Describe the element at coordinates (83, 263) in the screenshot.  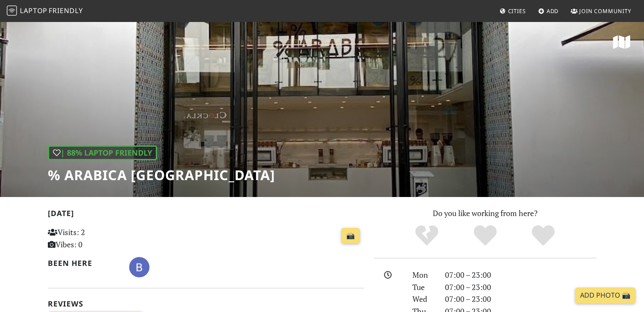
I see `h2: Been here` at that location.